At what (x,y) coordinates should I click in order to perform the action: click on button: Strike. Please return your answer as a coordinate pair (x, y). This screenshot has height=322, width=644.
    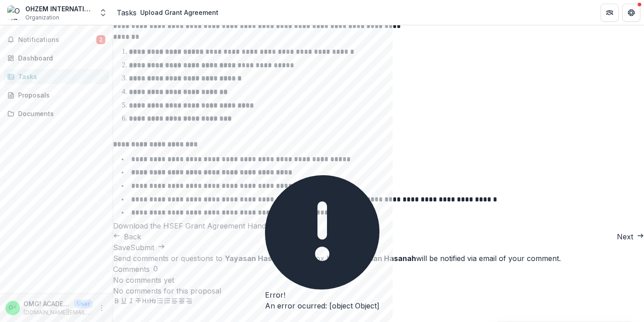
    Looking at the image, I should click on (138, 302).